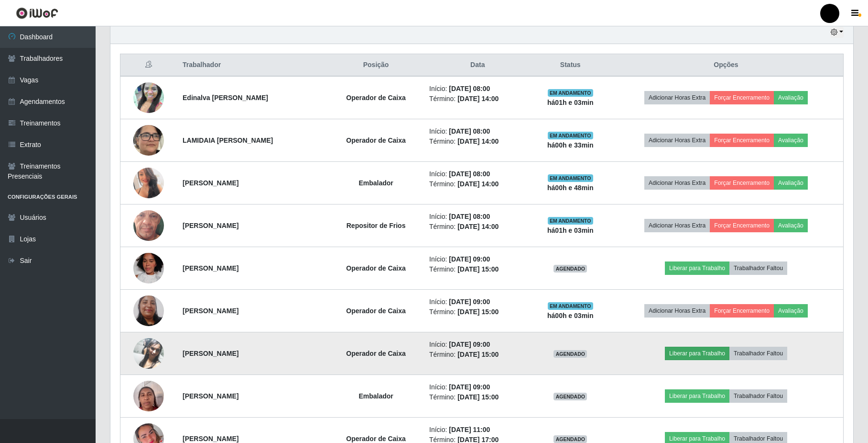 Image resolution: width=868 pixels, height=443 pixels. What do you see at coordinates (148, 225) in the screenshot?
I see `img: 1725533937755.jpeg` at bounding box center [148, 225].